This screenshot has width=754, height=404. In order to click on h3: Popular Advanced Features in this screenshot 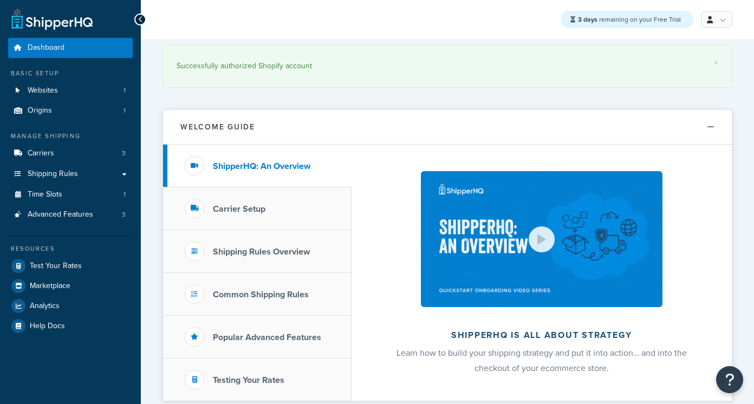, I will do `click(267, 337)`.